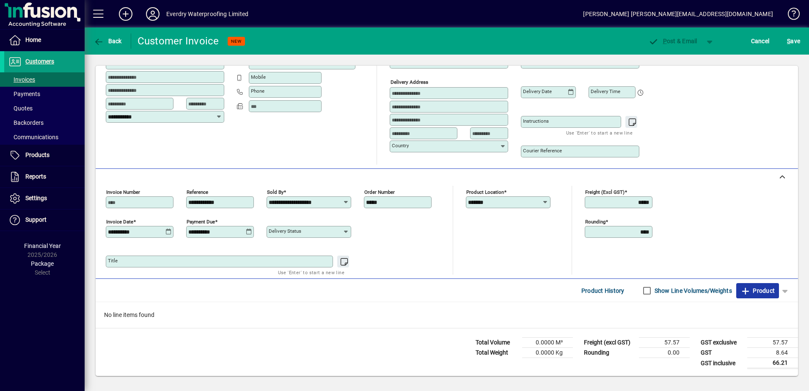  I want to click on mat-label: Invoice date, so click(120, 222).